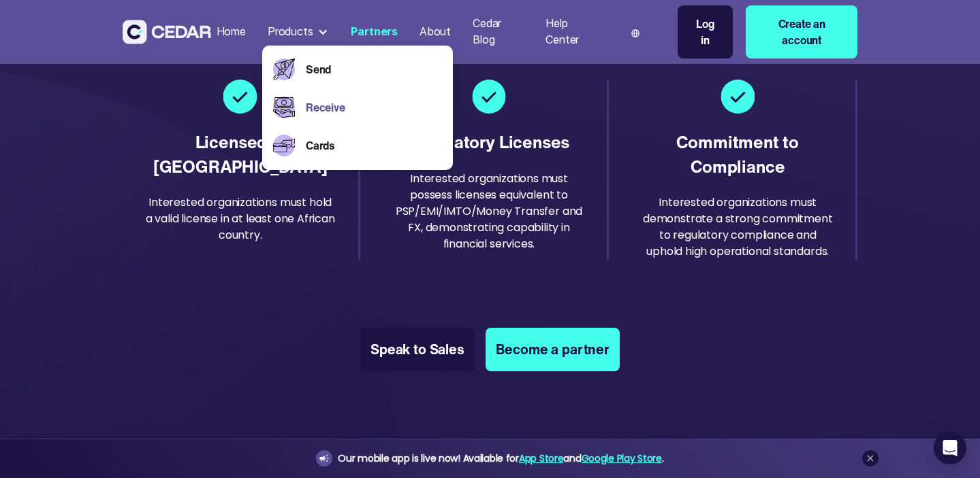 The width and height of the screenshot is (980, 478). Describe the element at coordinates (489, 212) in the screenshot. I see `div: Interested organizations must possess licenses equivalent to PSP/EMI/IMTO/Money Transfer and FX, ...` at that location.